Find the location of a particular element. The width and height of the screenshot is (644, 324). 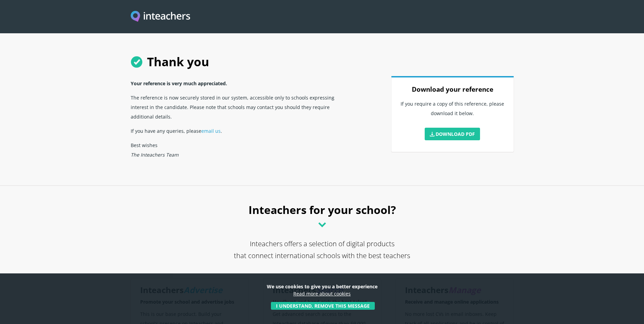

p: If you have any queries, please . is located at coordinates (241, 131).